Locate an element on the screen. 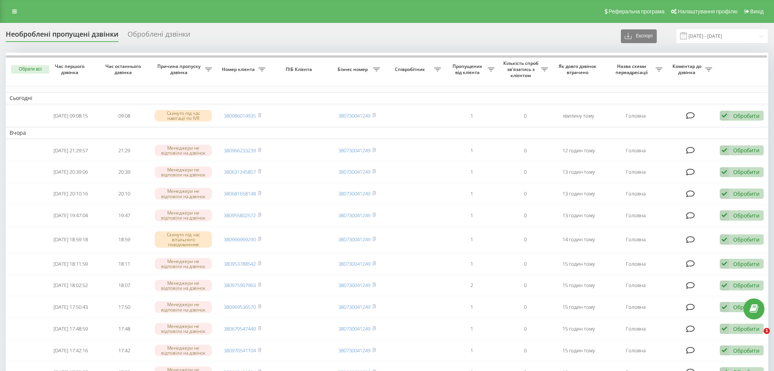 The height and width of the screenshot is (371, 774). span: Пропущених від клієнта is located at coordinates (468, 69).